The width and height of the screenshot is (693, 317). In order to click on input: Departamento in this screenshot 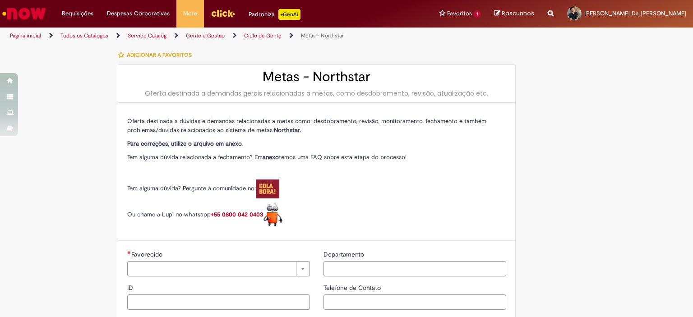, I will do `click(414, 269)`.